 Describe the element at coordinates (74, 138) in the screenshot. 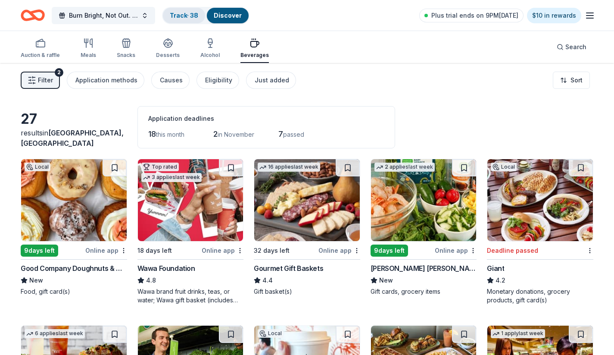

I see `div: results` at that location.